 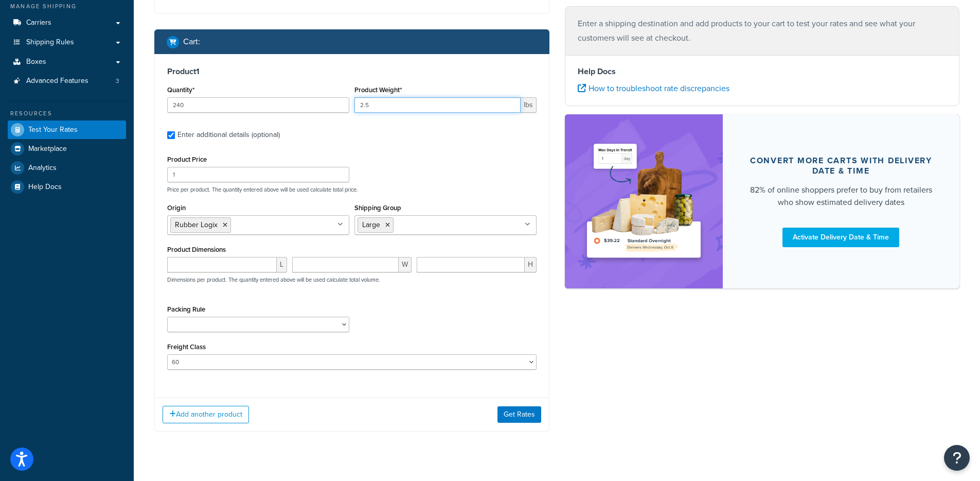 I want to click on label: Product Weight*, so click(x=378, y=89).